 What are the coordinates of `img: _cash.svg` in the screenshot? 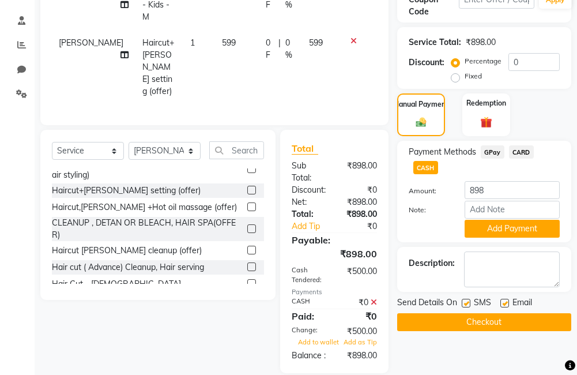 It's located at (421, 122).